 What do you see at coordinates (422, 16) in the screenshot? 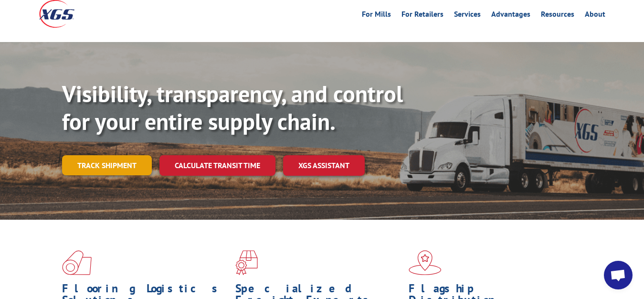
I see `a: For Retailers` at bounding box center [422, 16].